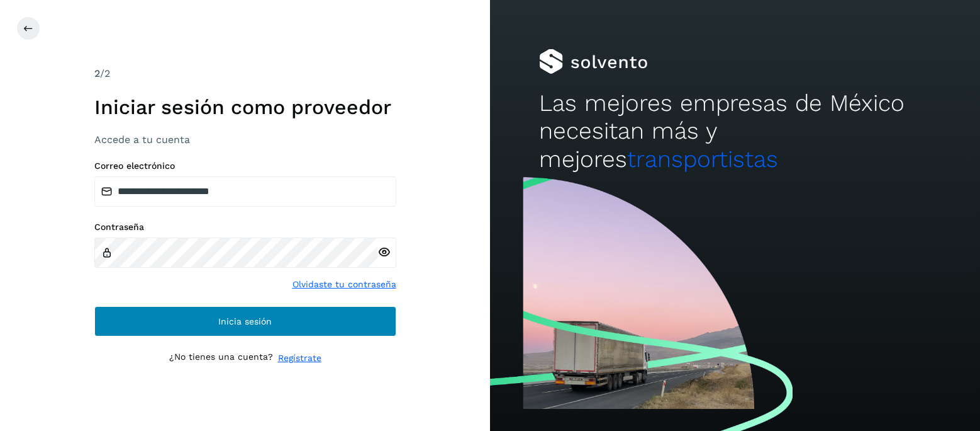 The height and width of the screenshot is (431, 980). I want to click on div: /2, so click(245, 74).